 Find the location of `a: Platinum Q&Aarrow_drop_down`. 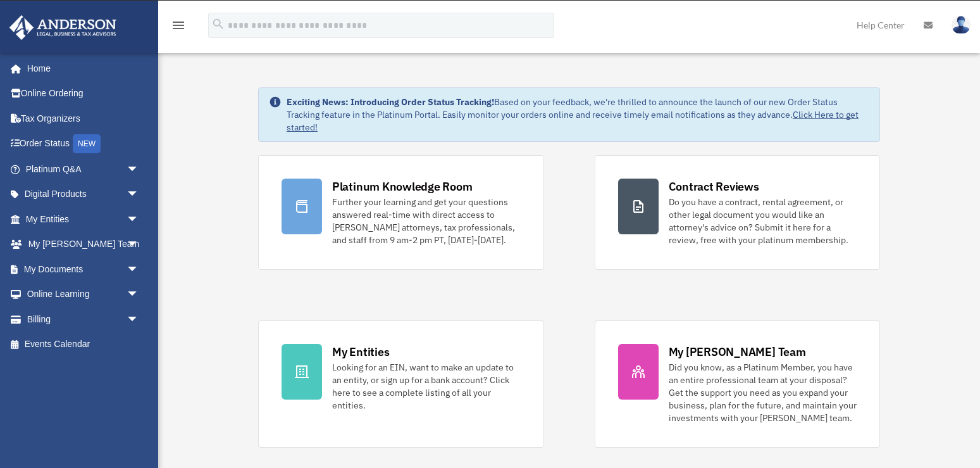

a: Platinum Q&Aarrow_drop_down is located at coordinates (83, 169).